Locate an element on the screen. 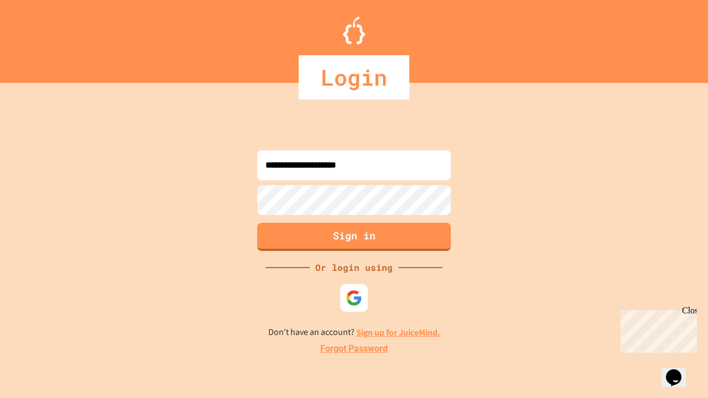  div: Login is located at coordinates (354, 77).